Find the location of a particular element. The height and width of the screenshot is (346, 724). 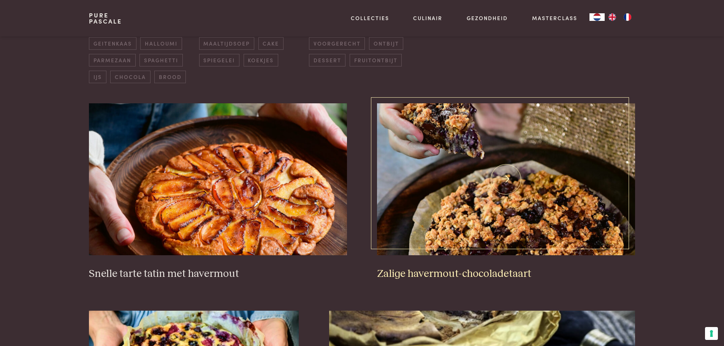

span: koekjes is located at coordinates (261, 60).